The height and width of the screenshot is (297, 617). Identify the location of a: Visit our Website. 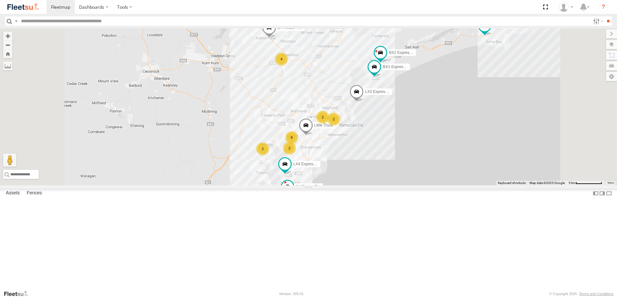
(18, 294).